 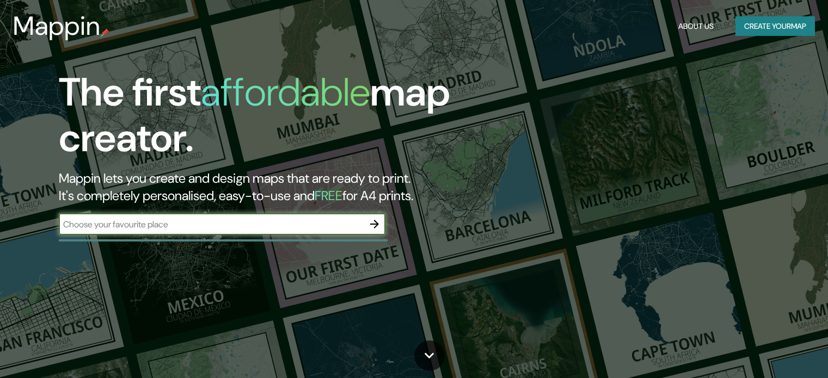 What do you see at coordinates (775, 26) in the screenshot?
I see `button: Create yourmap` at bounding box center [775, 26].